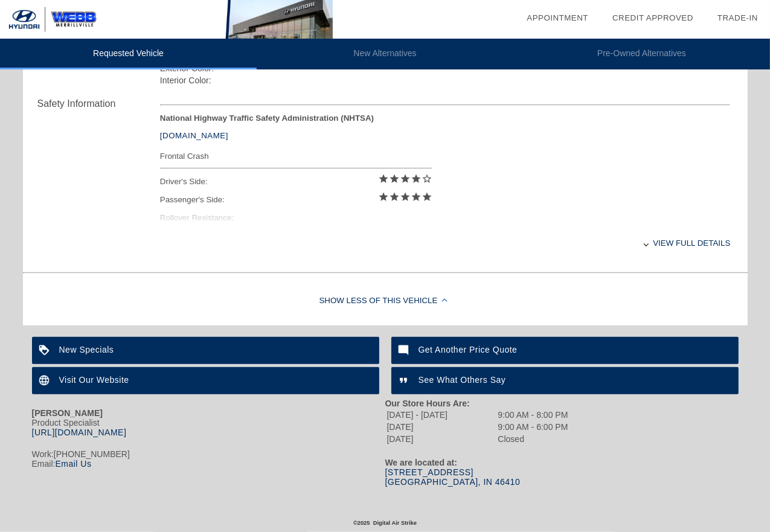 The height and width of the screenshot is (532, 770). What do you see at coordinates (208, 464) in the screenshot?
I see `div: Email:` at bounding box center [208, 464].